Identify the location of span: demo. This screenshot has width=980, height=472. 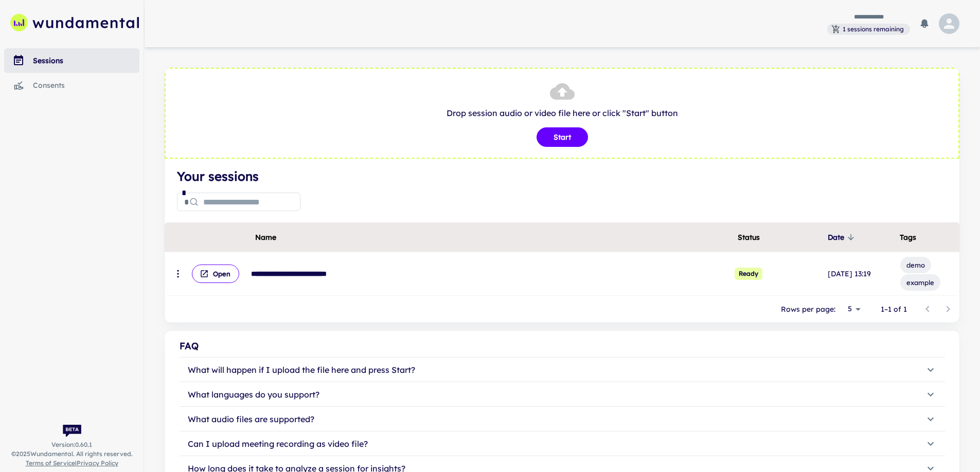
(916, 265).